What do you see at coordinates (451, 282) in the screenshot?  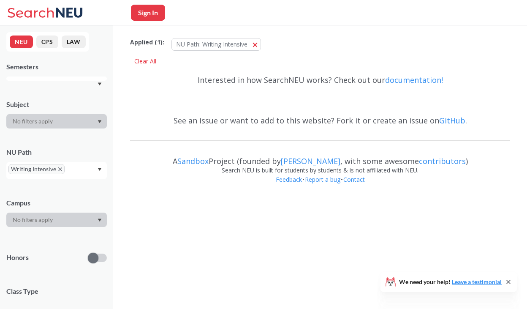 I see `span: We need your help!` at bounding box center [451, 282].